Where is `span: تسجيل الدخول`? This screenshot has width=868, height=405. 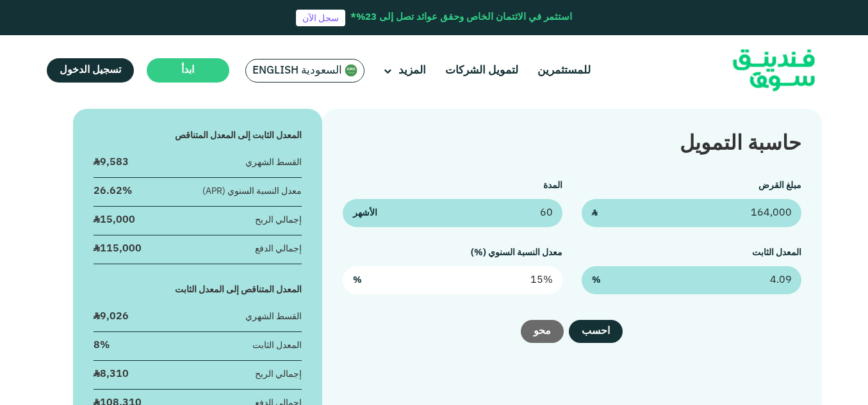
span: تسجيل الدخول is located at coordinates (90, 69).